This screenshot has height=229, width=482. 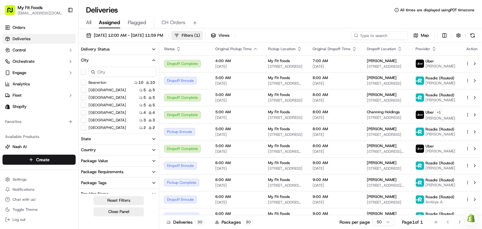 I want to click on span: Analytics, so click(x=21, y=84).